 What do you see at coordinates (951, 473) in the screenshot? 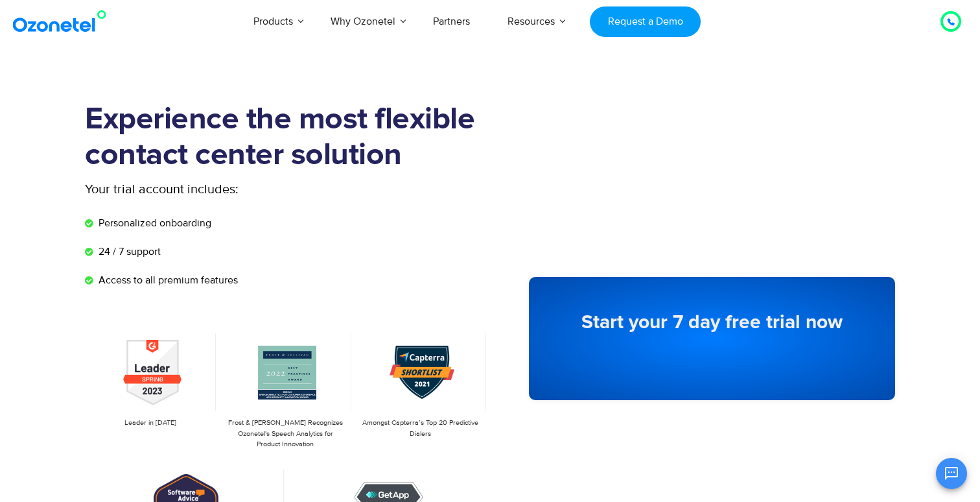
I see `button: Open chat` at bounding box center [951, 473].